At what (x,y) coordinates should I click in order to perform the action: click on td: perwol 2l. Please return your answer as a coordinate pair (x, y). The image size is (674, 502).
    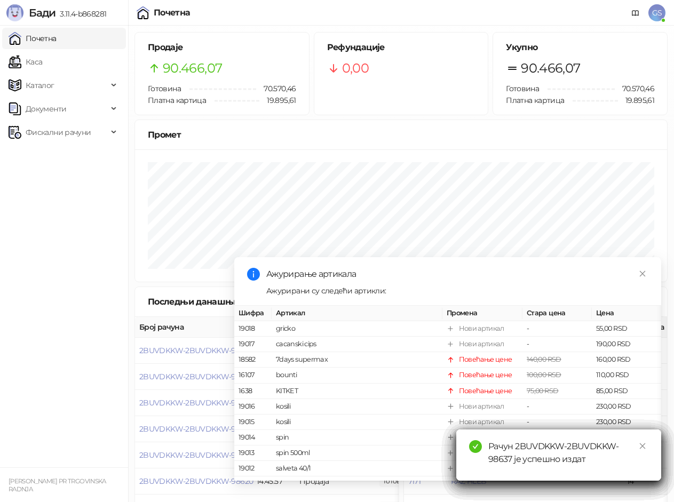
    Looking at the image, I should click on (357, 484).